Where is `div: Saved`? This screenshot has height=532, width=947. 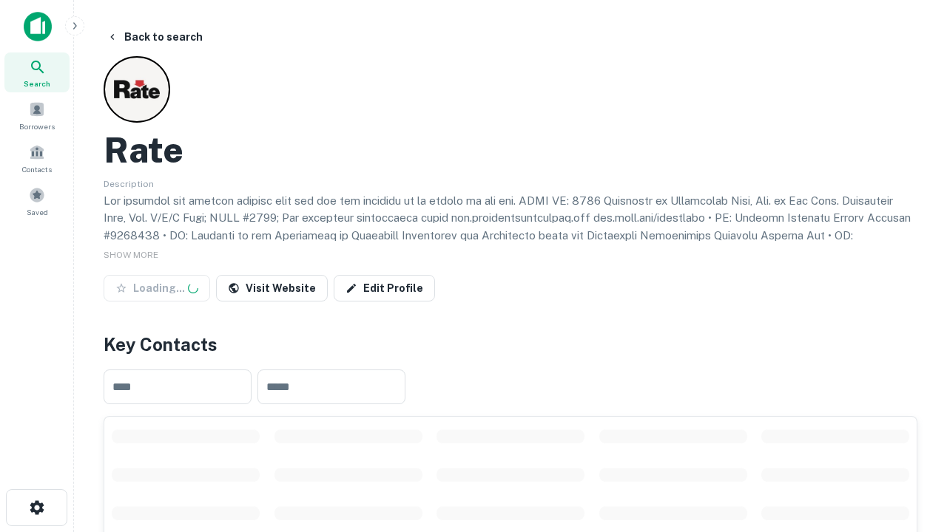
div: Saved is located at coordinates (37, 201).